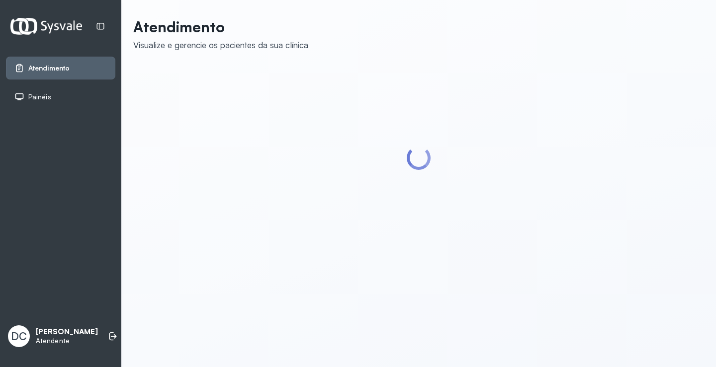  What do you see at coordinates (221, 45) in the screenshot?
I see `div: Visualize e gerencie os pacientes da sua clínica` at bounding box center [221, 45].